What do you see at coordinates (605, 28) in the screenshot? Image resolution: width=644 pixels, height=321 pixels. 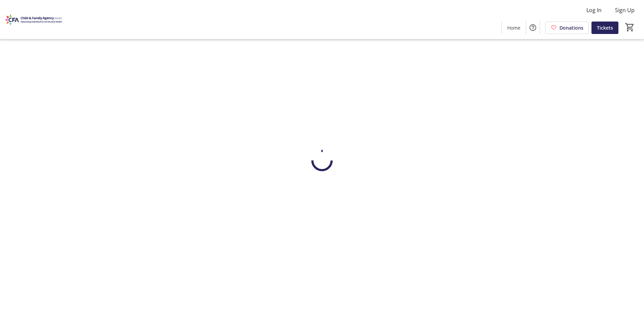 I see `span: Tickets` at bounding box center [605, 28].